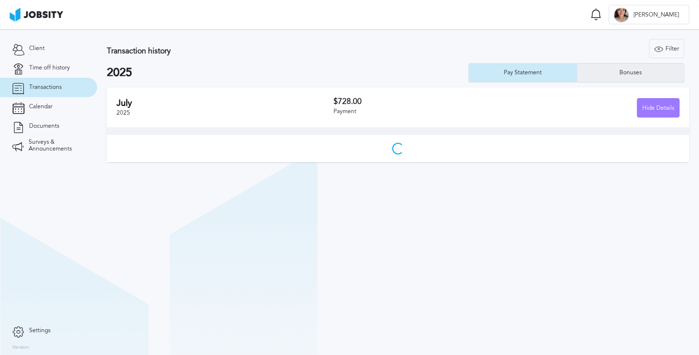 The width and height of the screenshot is (699, 355). I want to click on h2: July, so click(225, 103).